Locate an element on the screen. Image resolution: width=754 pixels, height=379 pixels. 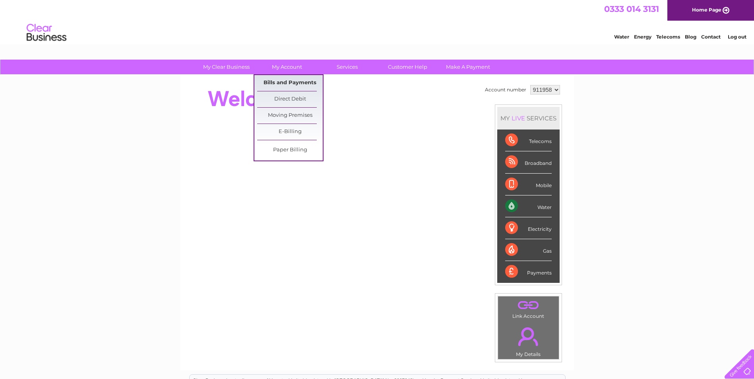
a: Paper Billing is located at coordinates (290, 150).